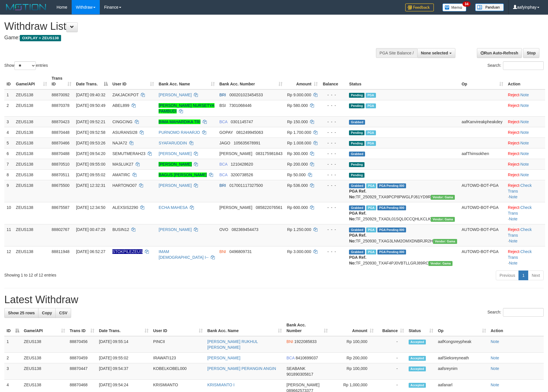  What do you see at coordinates (500, 53) in the screenshot?
I see `a: Run Auto-Refresh` at bounding box center [500, 53].